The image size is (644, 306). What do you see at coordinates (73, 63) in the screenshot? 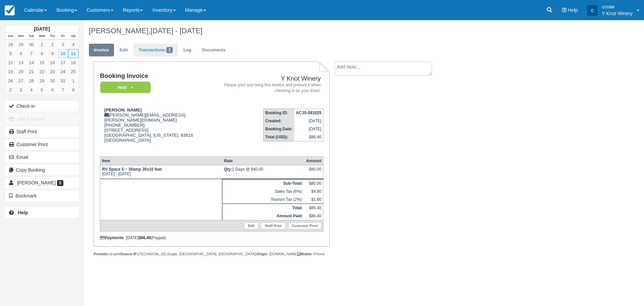
I see `a: 18` at bounding box center [73, 63].